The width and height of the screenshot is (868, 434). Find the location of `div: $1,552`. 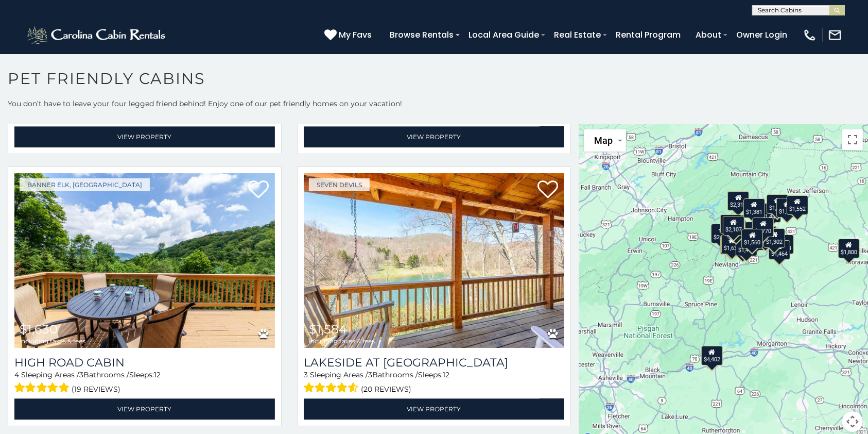

div: $1,552 is located at coordinates (798, 205).